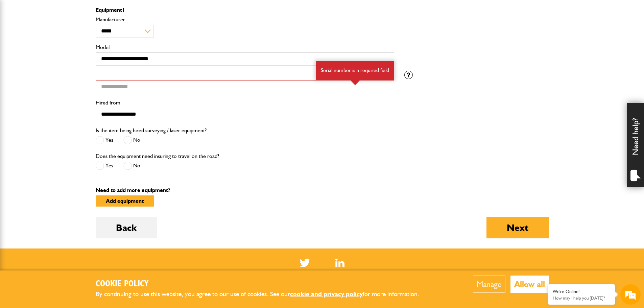  What do you see at coordinates (151, 130) in the screenshot?
I see `label: Is the item being hired surveying / laser equipment?` at bounding box center [151, 130].